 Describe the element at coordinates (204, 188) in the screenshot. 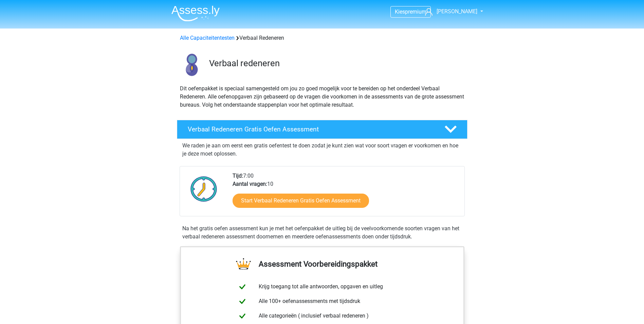

I see `img: Klok` at that location.